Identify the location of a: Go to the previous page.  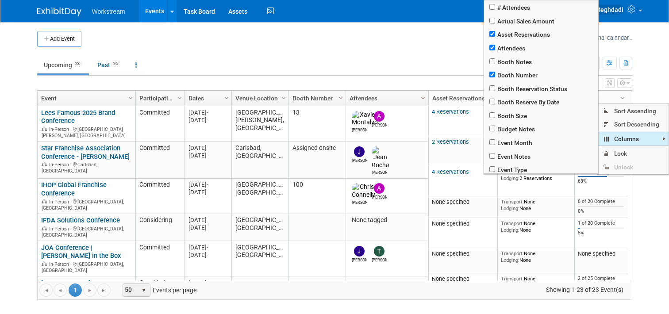
(60, 290).